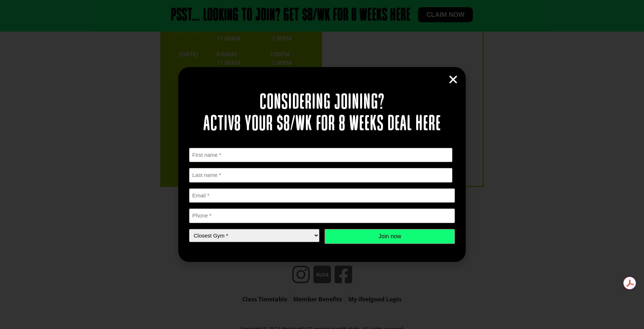  What do you see at coordinates (321, 175) in the screenshot?
I see `input: Last name *` at bounding box center [321, 175].